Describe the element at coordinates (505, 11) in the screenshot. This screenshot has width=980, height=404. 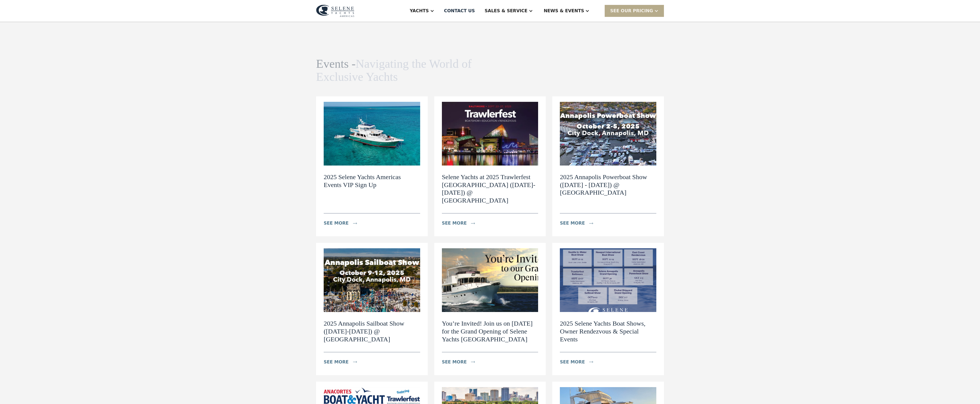
I see `div: Sales & Service` at that location.